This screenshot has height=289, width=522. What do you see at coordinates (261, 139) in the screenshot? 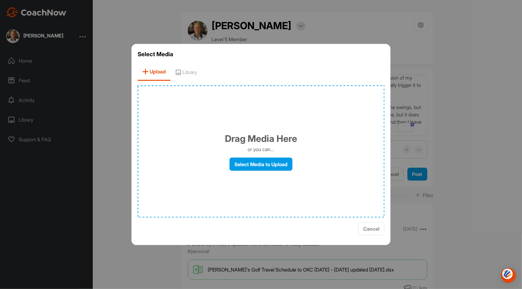
I see `h1: Drag Media Here` at bounding box center [261, 139].